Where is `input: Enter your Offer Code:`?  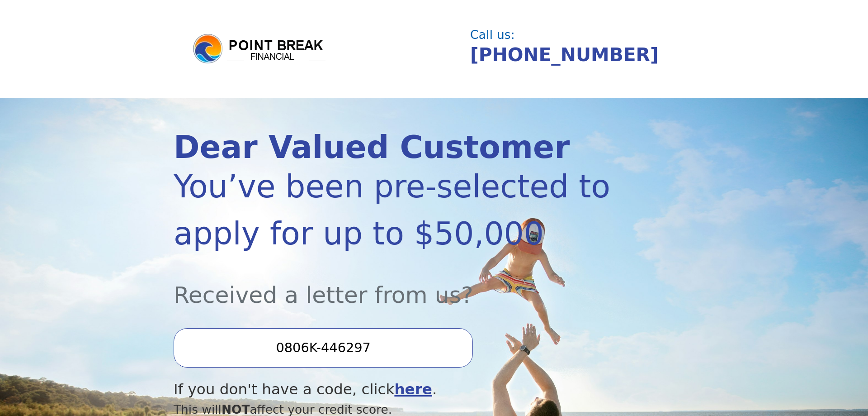 input: Enter your Offer Code: is located at coordinates (323, 348).